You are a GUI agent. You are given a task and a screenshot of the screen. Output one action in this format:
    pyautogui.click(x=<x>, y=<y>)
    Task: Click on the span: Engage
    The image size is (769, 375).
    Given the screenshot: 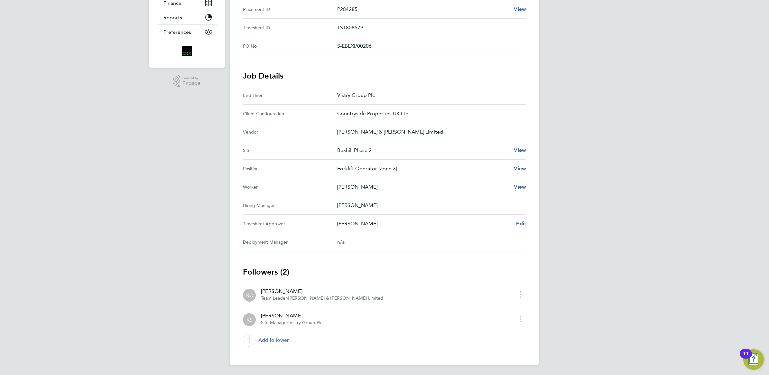 What is the action you would take?
    pyautogui.click(x=191, y=83)
    